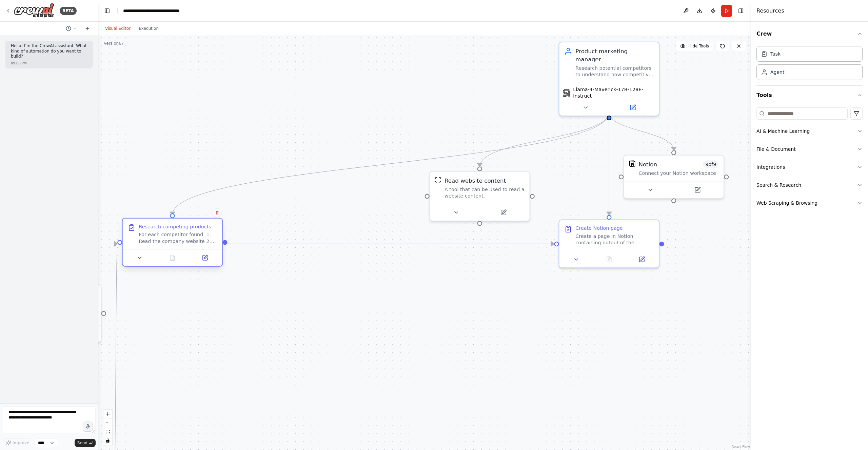  Describe the element at coordinates (545, 140) in the screenshot. I see `g: Edge from e22ae5e0-738f-467a-ae9b-fe5d145b7dfe to 0158647a-9853-411b-8154-9935f95d65b2` at that location.